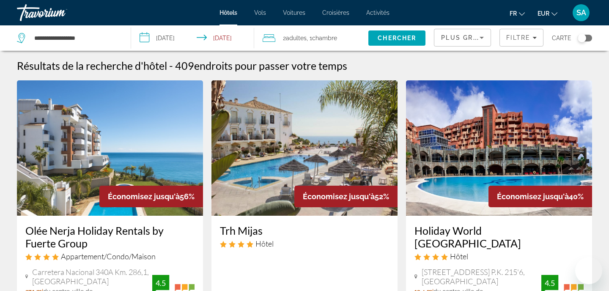  What do you see at coordinates (192, 38) in the screenshot?
I see `button: Select check in and out date` at bounding box center [192, 38].